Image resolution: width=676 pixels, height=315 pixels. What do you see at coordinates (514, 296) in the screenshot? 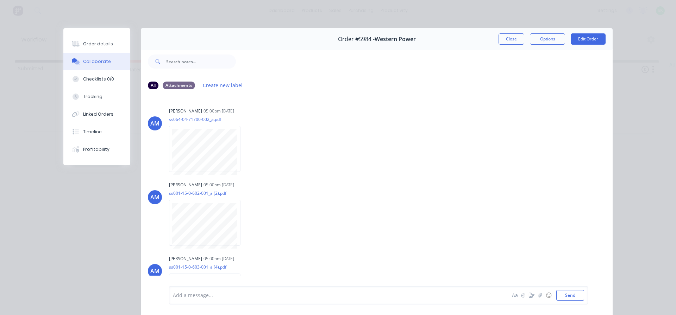
I see `button: Aa` at bounding box center [514, 296].